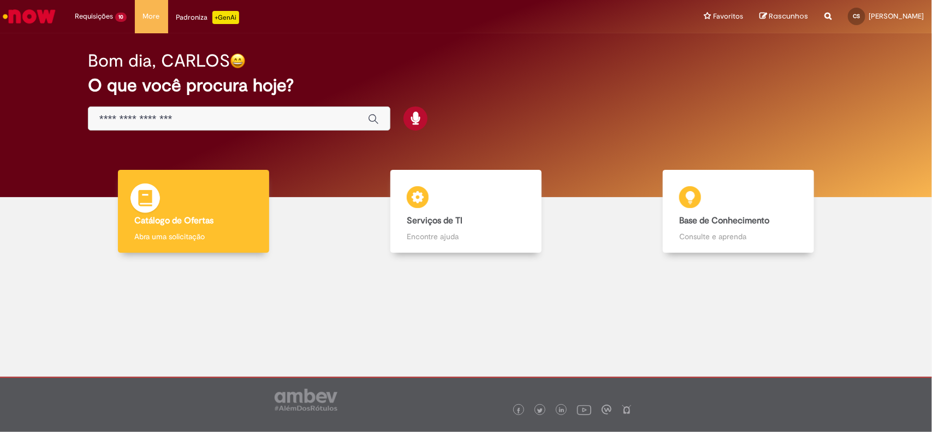 This screenshot has width=932, height=432. Describe the element at coordinates (226, 17) in the screenshot. I see `p: +GenAi` at that location.